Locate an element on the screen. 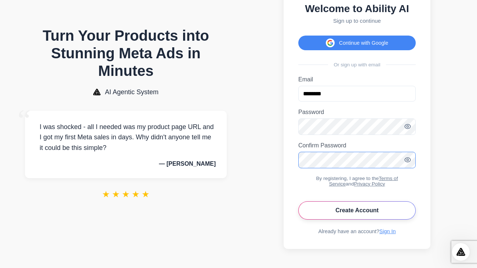  button: Create Account is located at coordinates (357, 211).